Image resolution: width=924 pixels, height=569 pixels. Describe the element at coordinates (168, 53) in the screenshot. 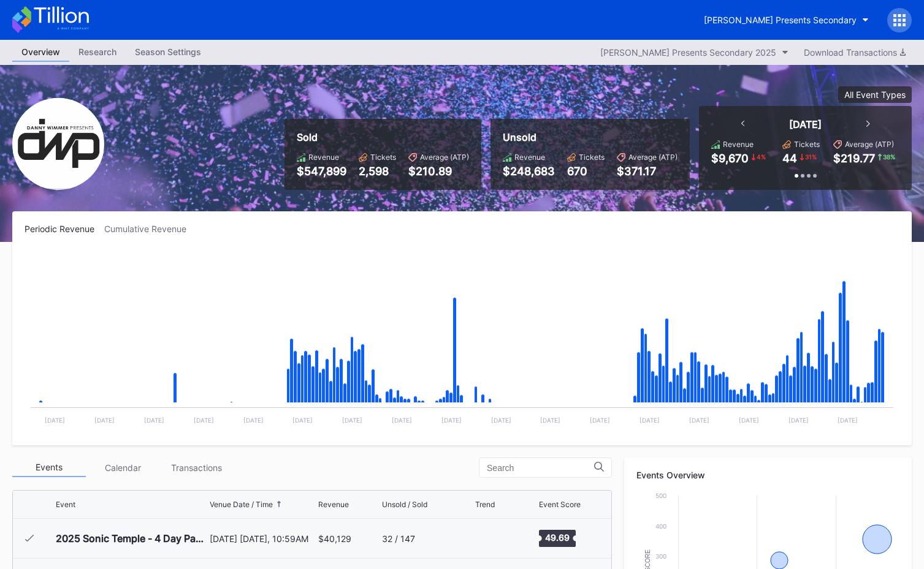

I see `a: Season Settings` at that location.